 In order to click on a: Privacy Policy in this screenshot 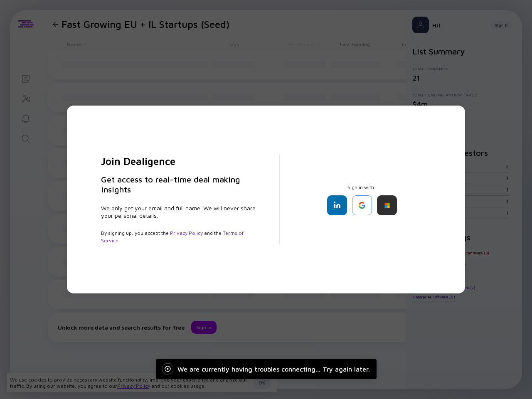, I will do `click(186, 233)`.